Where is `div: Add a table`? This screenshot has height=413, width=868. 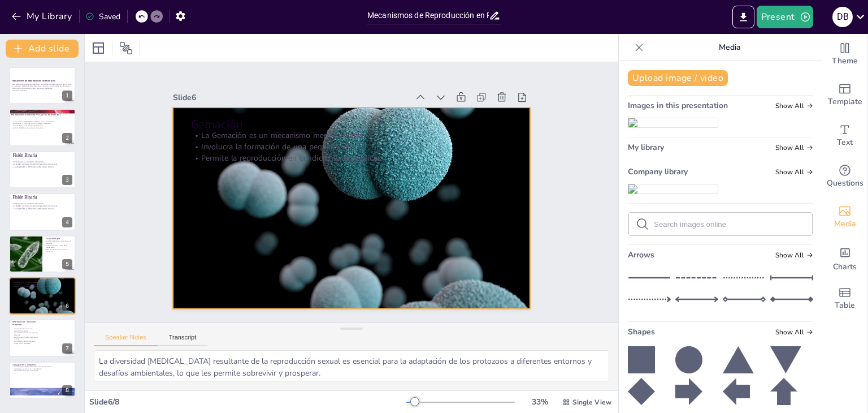 div: Add a table is located at coordinates (845, 298).